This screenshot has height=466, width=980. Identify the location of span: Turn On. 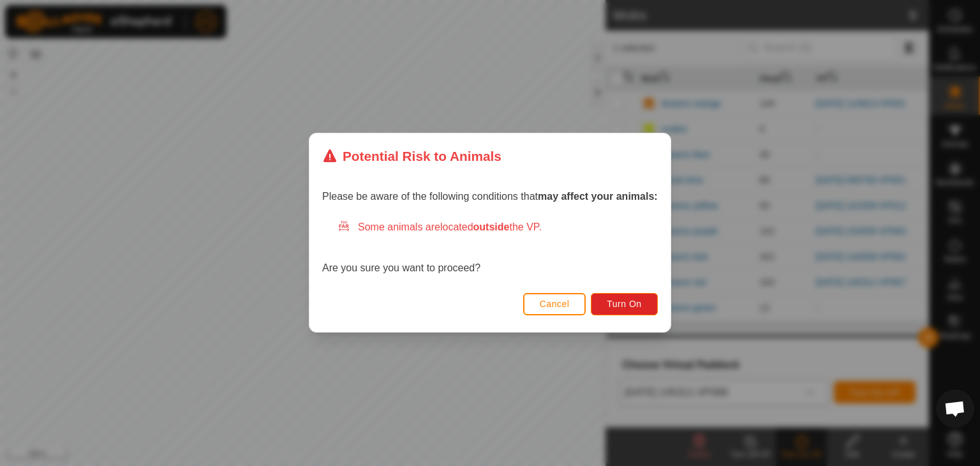
(625, 305).